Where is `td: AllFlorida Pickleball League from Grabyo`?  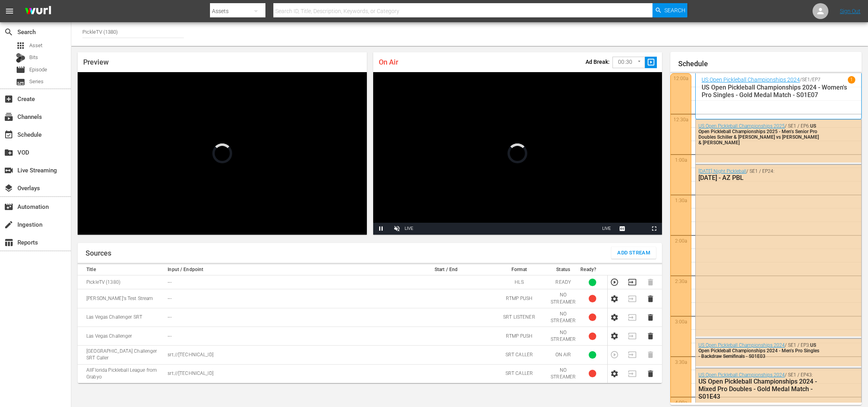 td: AllFlorida Pickleball League from Grabyo is located at coordinates (121, 373).